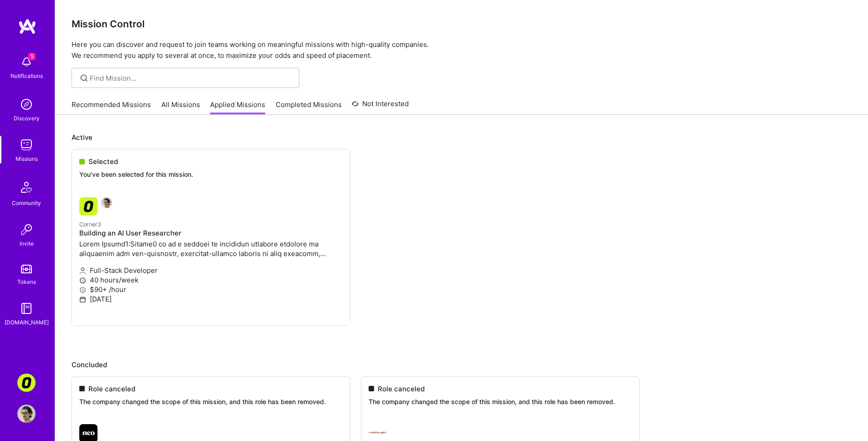  I want to click on div: Discovery, so click(26, 118).